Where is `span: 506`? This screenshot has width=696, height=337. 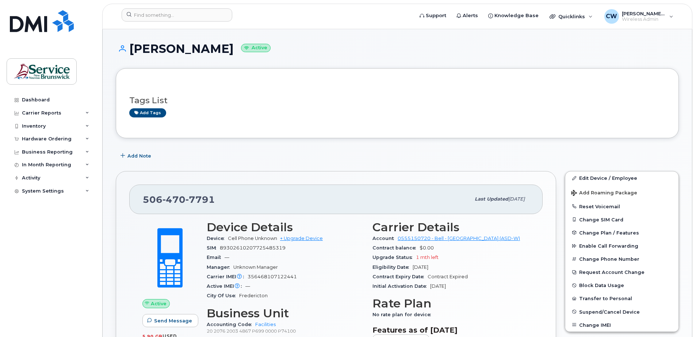 span: 506 is located at coordinates (179, 200).